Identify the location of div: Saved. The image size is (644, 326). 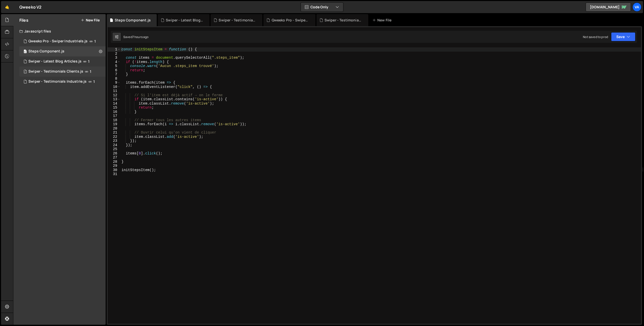
(136, 37).